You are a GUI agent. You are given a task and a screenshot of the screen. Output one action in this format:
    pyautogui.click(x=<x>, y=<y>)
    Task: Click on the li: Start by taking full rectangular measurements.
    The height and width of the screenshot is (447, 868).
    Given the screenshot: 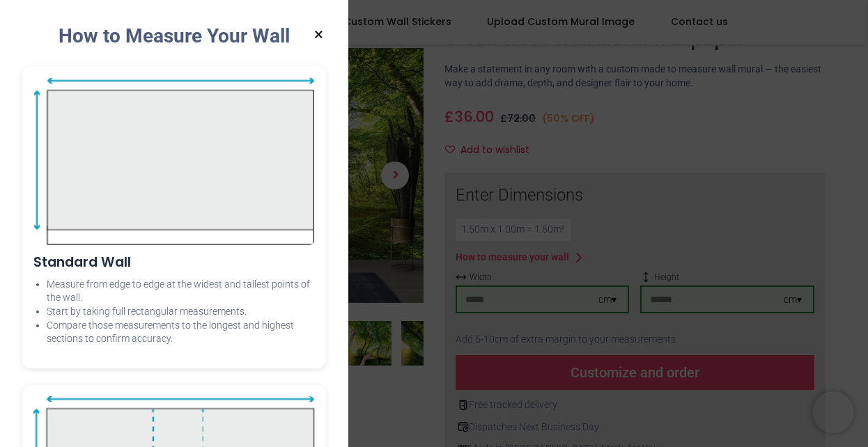 What is the action you would take?
    pyautogui.click(x=180, y=312)
    